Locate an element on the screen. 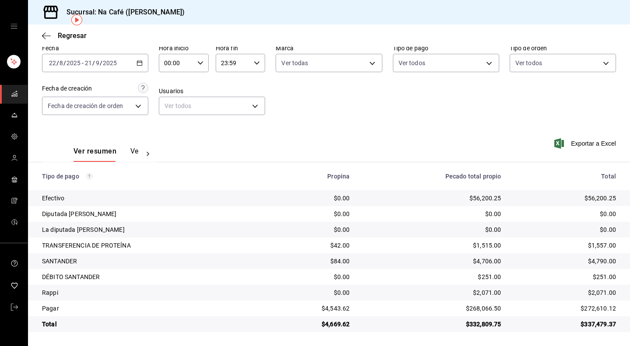 Image resolution: width=630 pixels, height=346 pixels. font: $1,515.00 is located at coordinates (487, 245).